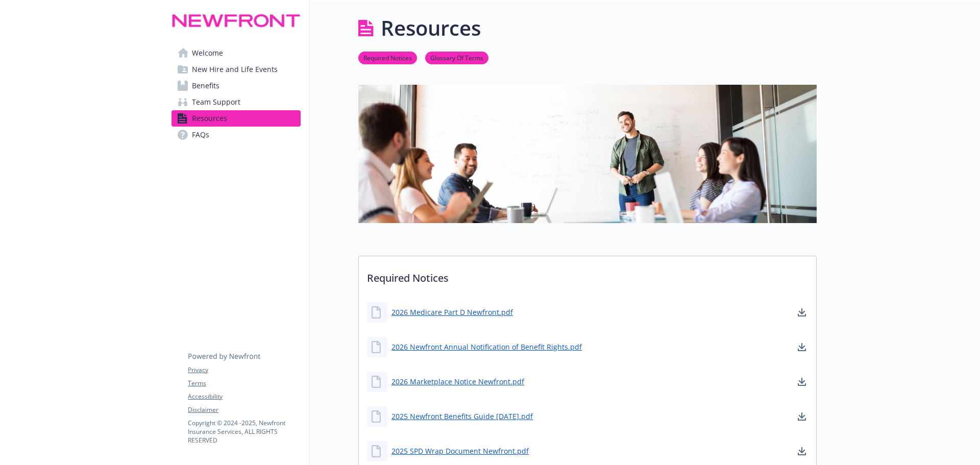 The width and height of the screenshot is (980, 465). What do you see at coordinates (244, 431) in the screenshot?
I see `p: Copyright © 2024 - 2025 , Newfront Insurance Services, ALL RIGHTS RESERVED` at bounding box center [244, 431].